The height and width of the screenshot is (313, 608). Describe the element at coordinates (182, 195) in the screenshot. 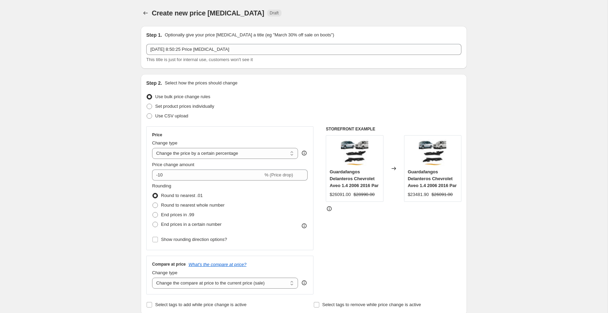

I see `span: Round to nearest .01` at that location.